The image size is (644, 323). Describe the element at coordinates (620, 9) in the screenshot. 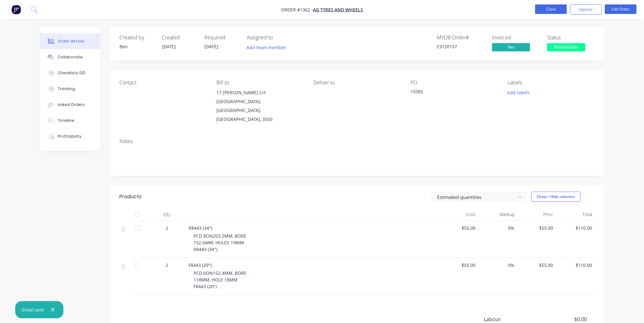

I see `button: Edit Order` at that location.